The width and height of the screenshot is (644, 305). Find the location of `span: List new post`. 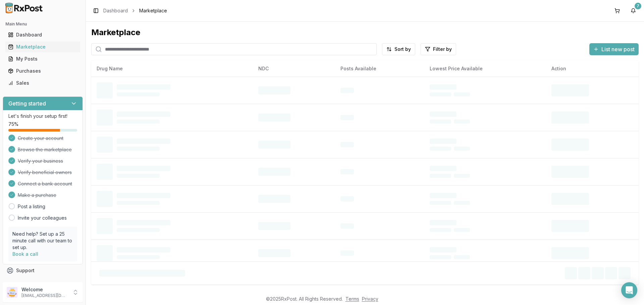

span: List new post is located at coordinates (618, 49).